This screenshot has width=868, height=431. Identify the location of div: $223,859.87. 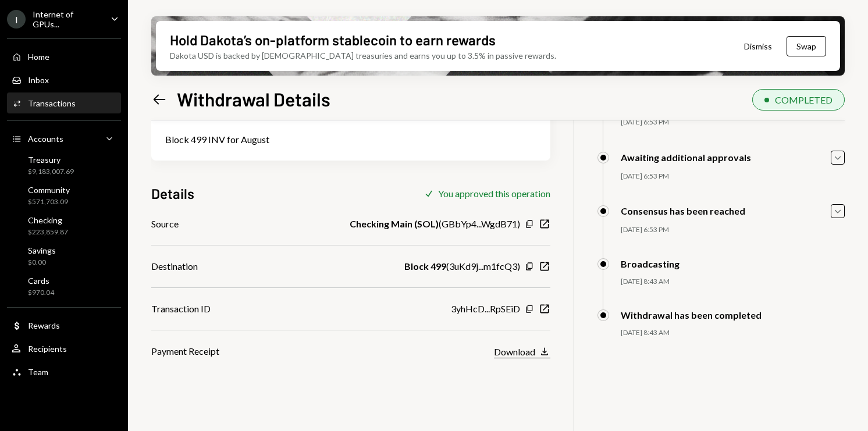
(48, 232).